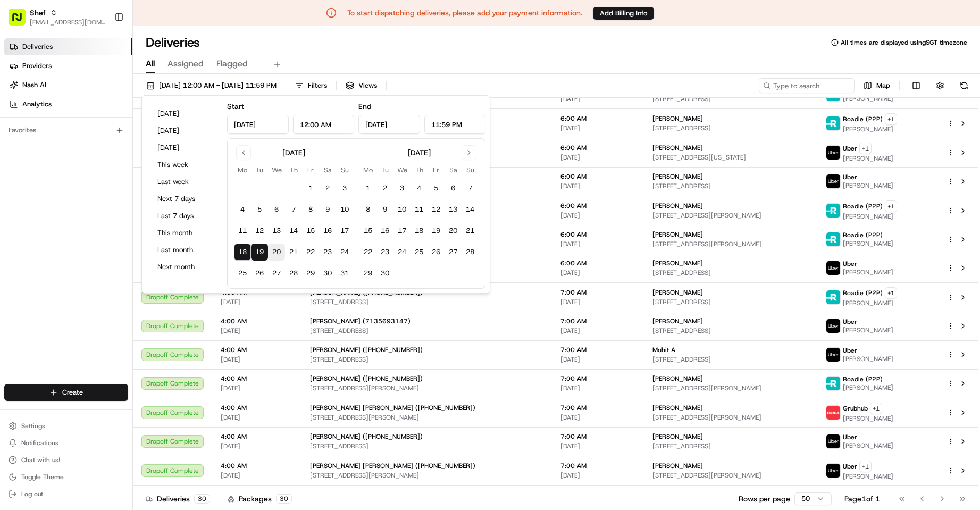  What do you see at coordinates (402, 188) in the screenshot?
I see `button: 3` at bounding box center [402, 188].